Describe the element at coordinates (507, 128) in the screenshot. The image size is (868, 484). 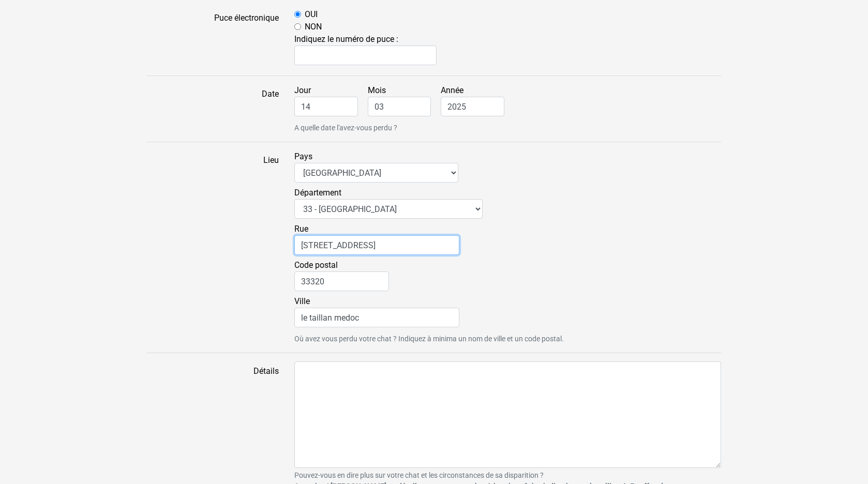
I see `small: A quelle date l'avez-vous perdu ?` at that location.